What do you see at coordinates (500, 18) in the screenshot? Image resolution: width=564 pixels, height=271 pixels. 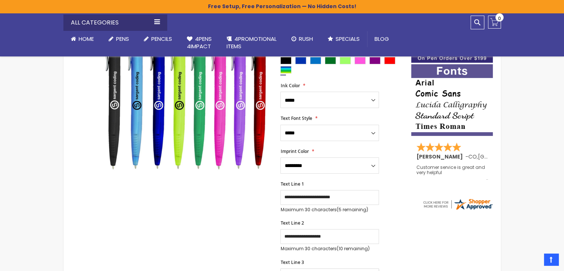 I see `span: 0` at bounding box center [500, 18].